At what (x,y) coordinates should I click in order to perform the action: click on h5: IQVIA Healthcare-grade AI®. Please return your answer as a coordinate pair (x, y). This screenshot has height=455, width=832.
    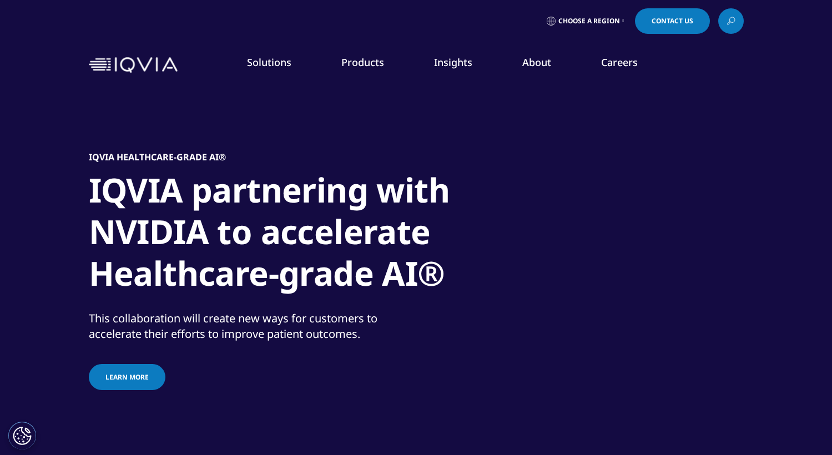
    Looking at the image, I should click on (157, 157).